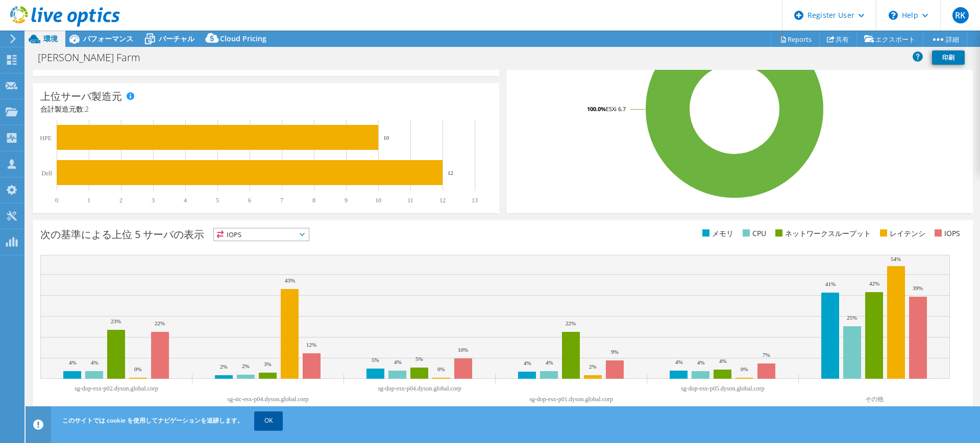 The image size is (980, 443). I want to click on text: 3%, so click(267, 364).